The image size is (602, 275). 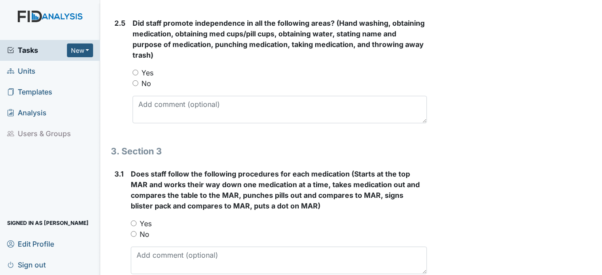 What do you see at coordinates (21, 71) in the screenshot?
I see `span: Units` at bounding box center [21, 71].